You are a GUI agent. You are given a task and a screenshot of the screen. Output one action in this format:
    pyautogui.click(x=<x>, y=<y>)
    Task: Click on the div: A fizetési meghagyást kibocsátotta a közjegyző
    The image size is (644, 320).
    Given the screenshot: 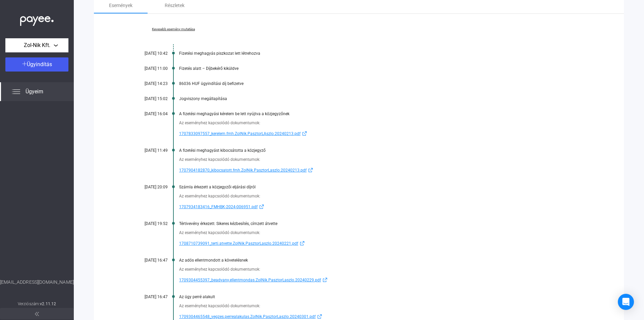 What is the action you would take?
    pyautogui.click(x=385, y=151)
    